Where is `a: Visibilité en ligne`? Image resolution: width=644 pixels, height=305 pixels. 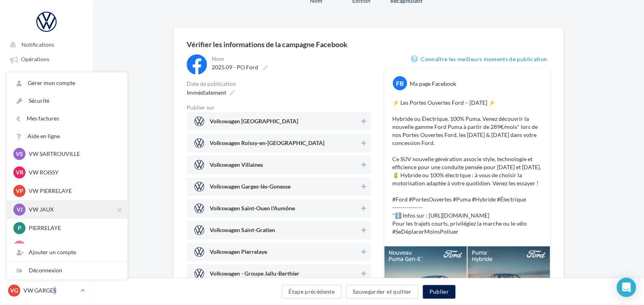 a: Visibilité en ligne is located at coordinates (46, 95).